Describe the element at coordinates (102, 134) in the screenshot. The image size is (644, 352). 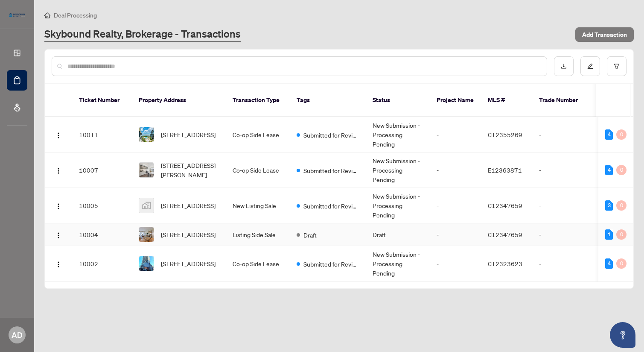
I see `td: 10011` at that location.